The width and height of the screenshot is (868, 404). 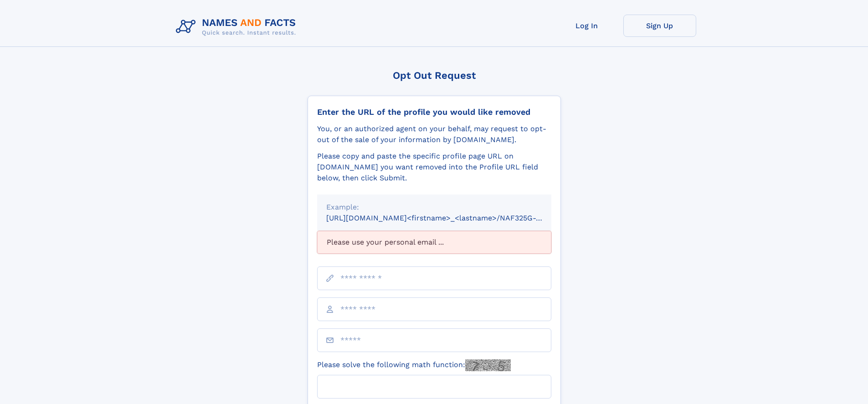 What do you see at coordinates (414, 365) in the screenshot?
I see `label: Please solve the following math function:` at bounding box center [414, 365].